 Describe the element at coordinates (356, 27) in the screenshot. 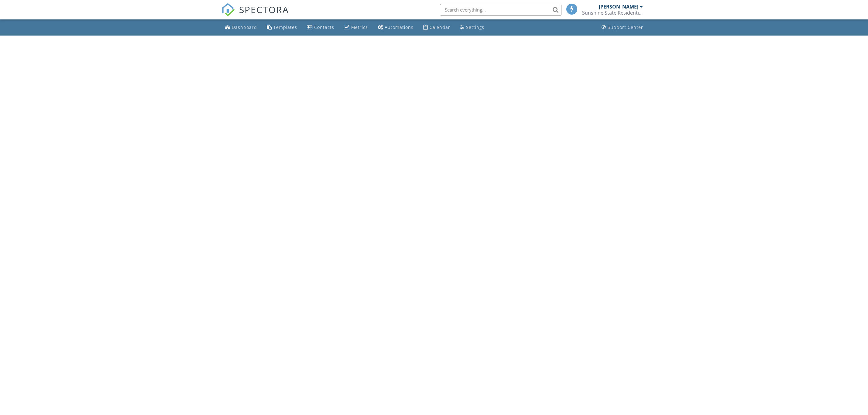

I see `a: Metrics` at that location.